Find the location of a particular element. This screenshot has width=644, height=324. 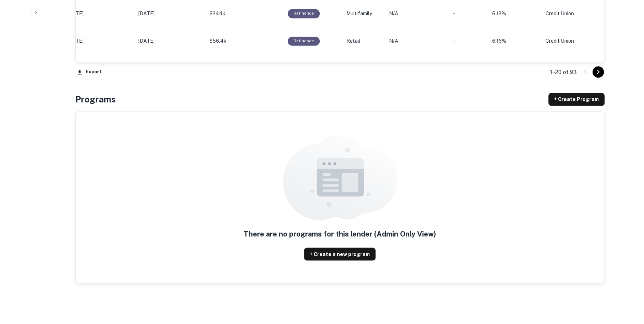

p: 6.16% is located at coordinates (515, 41).